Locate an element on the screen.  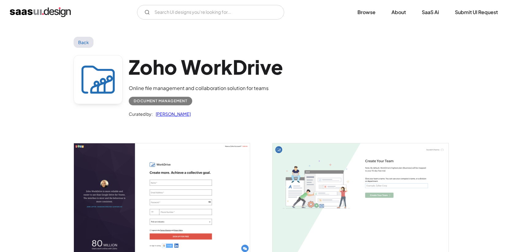
a: Back is located at coordinates (83, 42).